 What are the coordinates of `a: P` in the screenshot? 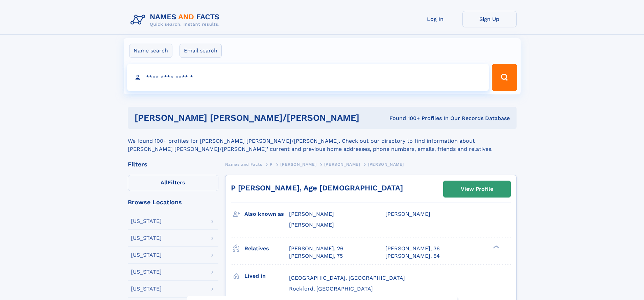 It's located at (271, 164).